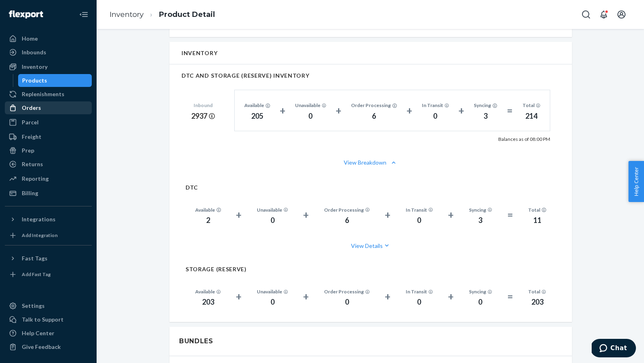 The image size is (644, 363). I want to click on div: 2937, so click(203, 116).